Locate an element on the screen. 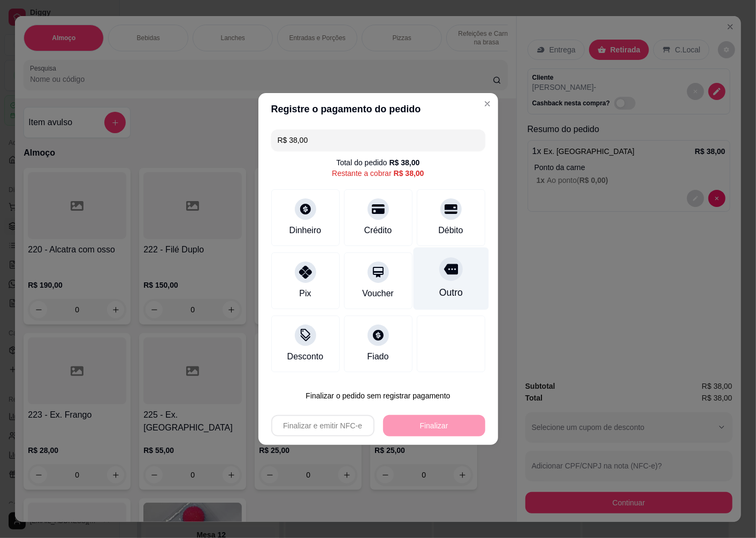 The height and width of the screenshot is (538, 756). input: Ex.: hambúrguer de cordeiro is located at coordinates (378, 140).